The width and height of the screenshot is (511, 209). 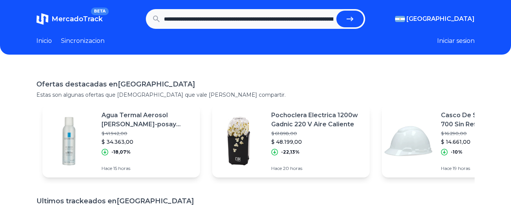 What do you see at coordinates (318, 120) in the screenshot?
I see `p: Pochoclera Electrica 1200w Gadnic 220 V Aire Caliente` at bounding box center [318, 120].